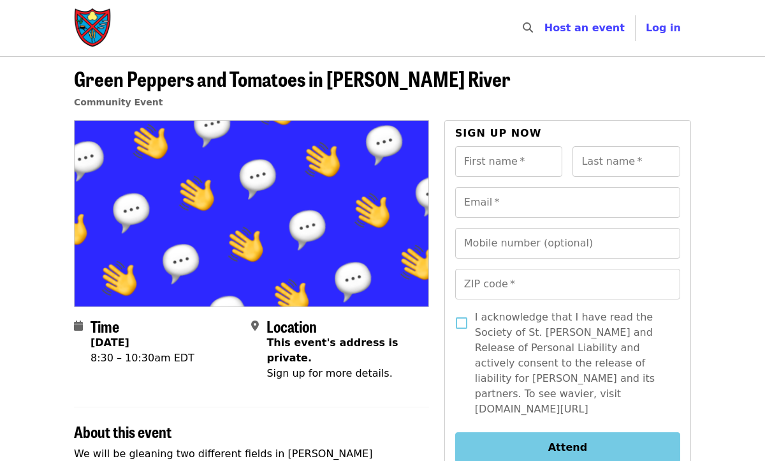  Describe the element at coordinates (499, 133) in the screenshot. I see `span: Sign up now` at that location.